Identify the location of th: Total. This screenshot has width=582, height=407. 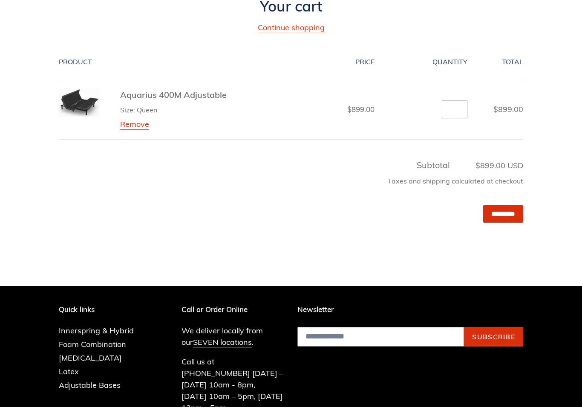
(500, 62).